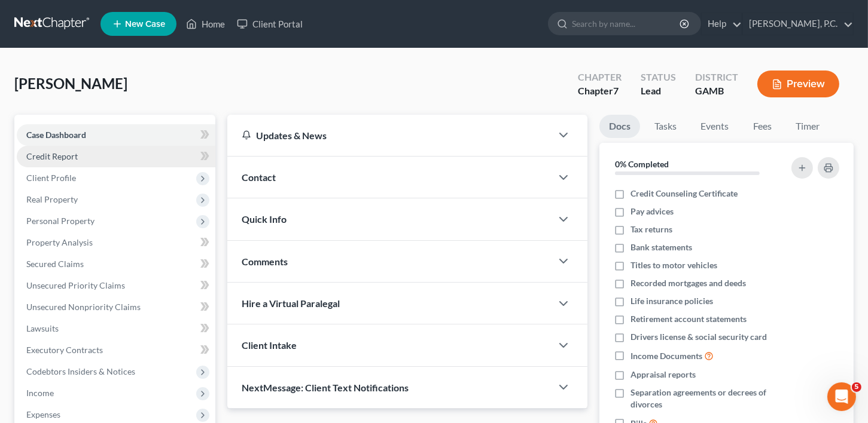  What do you see at coordinates (671, 301) in the screenshot?
I see `span: Life insurance policies` at bounding box center [671, 301].